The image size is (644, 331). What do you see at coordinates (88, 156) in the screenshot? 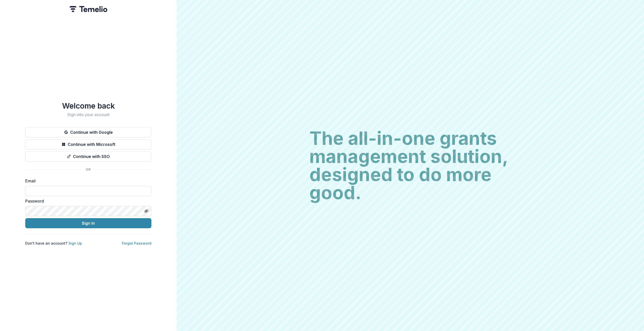
I see `button: Continue with SSO` at bounding box center [88, 156].